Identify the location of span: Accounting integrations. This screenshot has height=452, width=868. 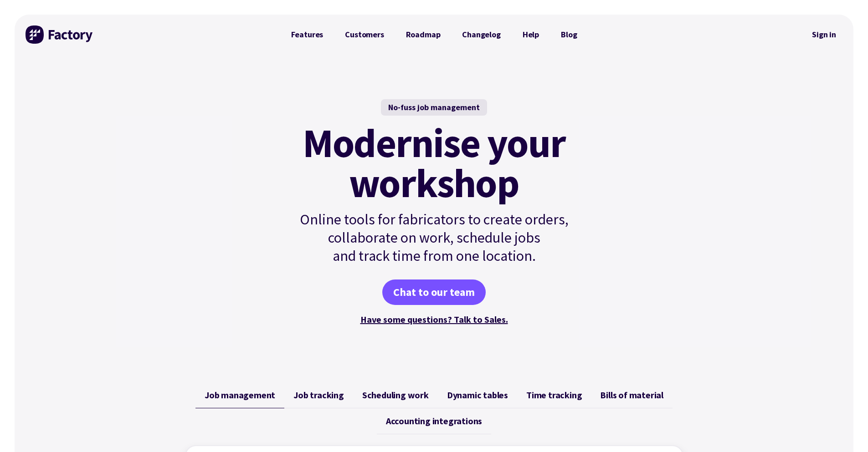
(434, 422).